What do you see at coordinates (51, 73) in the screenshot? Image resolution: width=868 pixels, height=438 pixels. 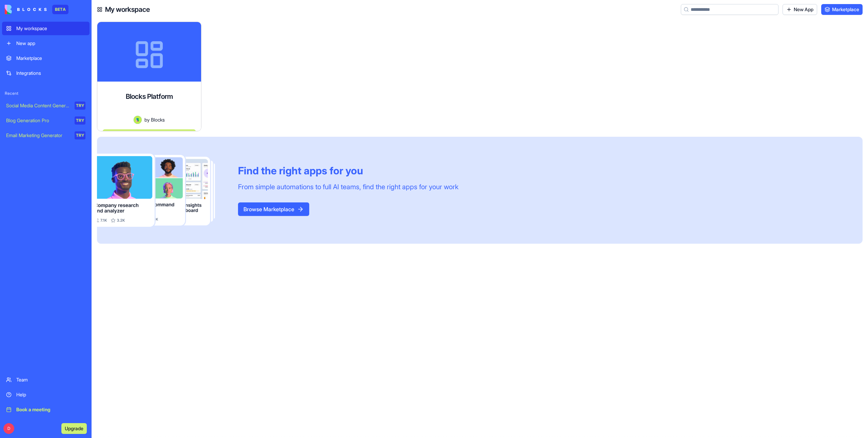 I see `div: Integrations` at bounding box center [51, 73].